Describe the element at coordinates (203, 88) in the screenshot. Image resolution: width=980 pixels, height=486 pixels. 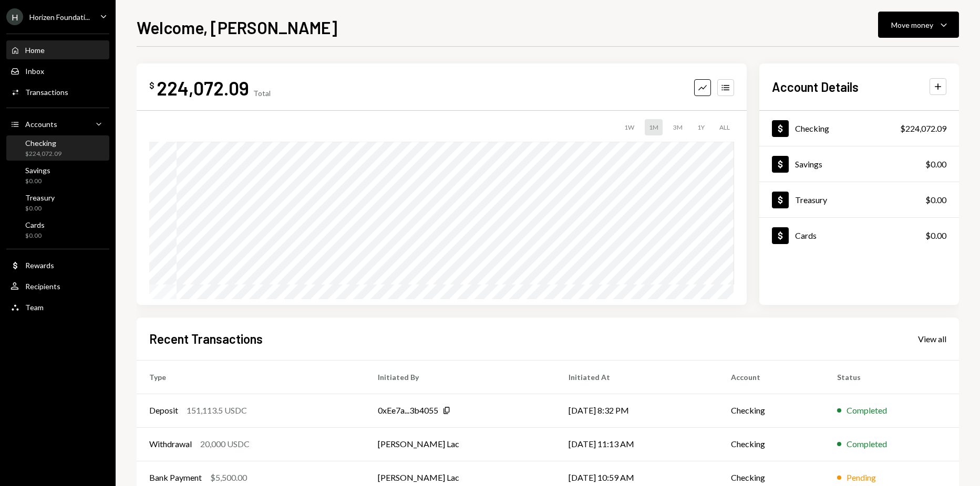
I see `div: 224,072.09` at that location.